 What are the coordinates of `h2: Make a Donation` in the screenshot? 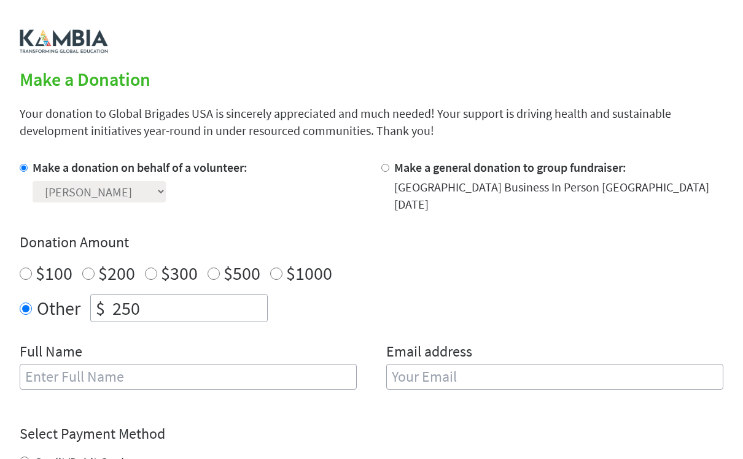 It's located at (372, 79).